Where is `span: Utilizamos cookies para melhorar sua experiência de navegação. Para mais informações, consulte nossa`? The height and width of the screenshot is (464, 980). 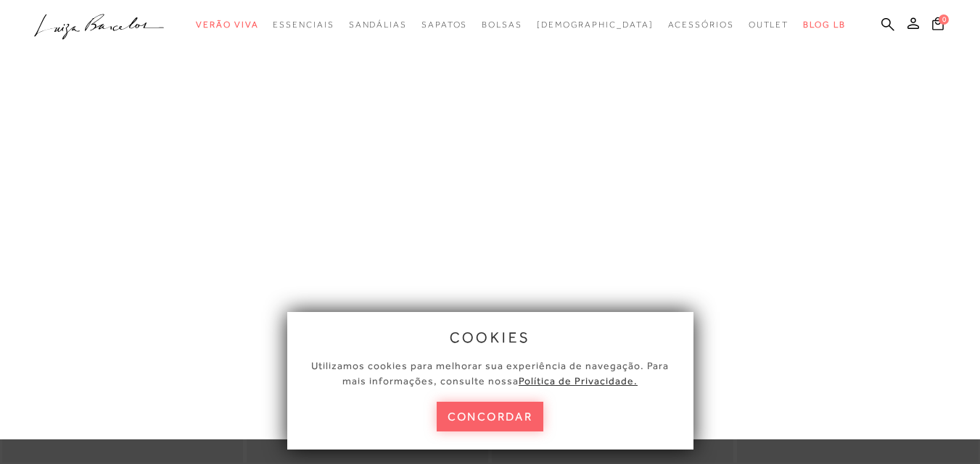 span: Utilizamos cookies para melhorar sua experiência de navegação. Para mais informações, consulte nossa is located at coordinates (490, 373).